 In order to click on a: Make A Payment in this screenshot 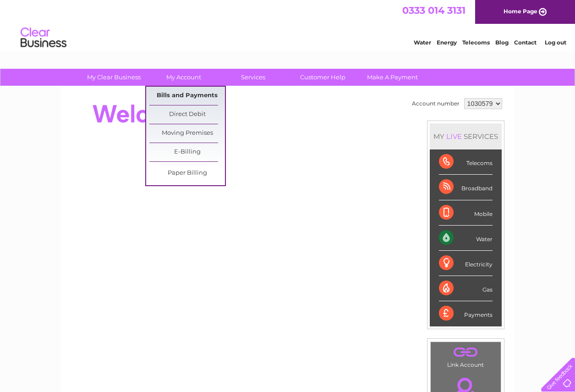, I will do `click(392, 77)`.